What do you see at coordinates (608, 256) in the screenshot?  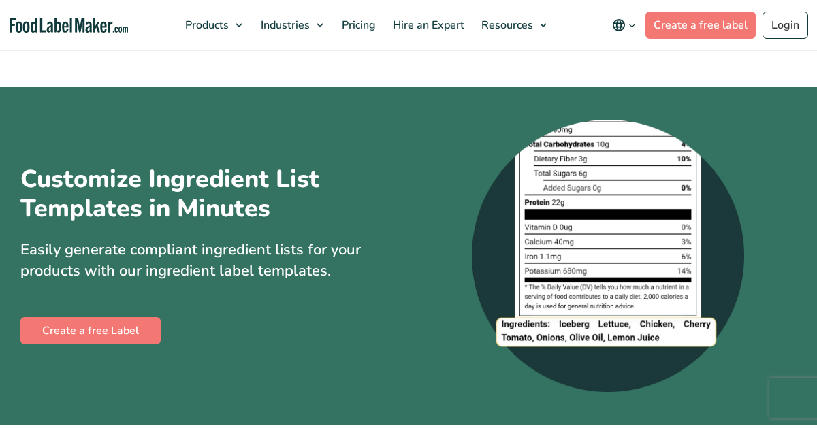 I see `img: A zoomed-in screenshot of an ingredient list at the bottom of a nutrition label.` at bounding box center [608, 256].